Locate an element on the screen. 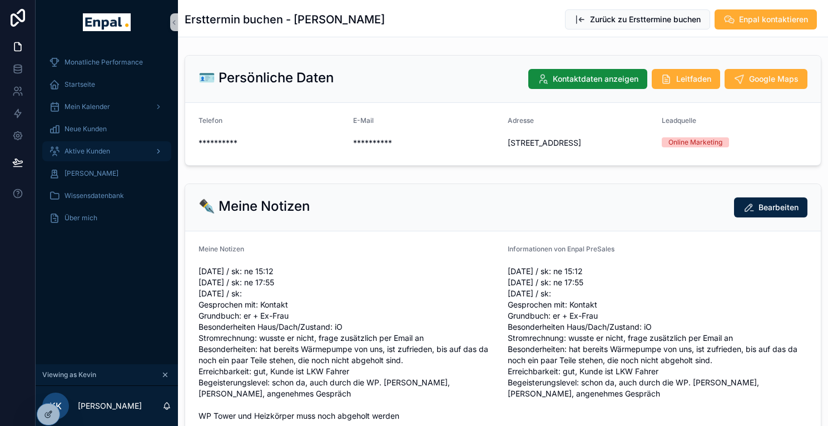  span: KK is located at coordinates (56, 406).